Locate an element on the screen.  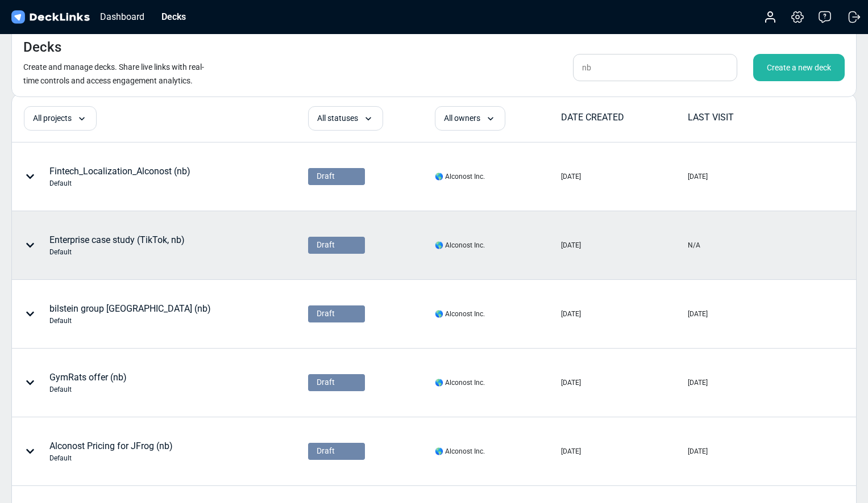
div: Create a new deck is located at coordinates (799, 67).